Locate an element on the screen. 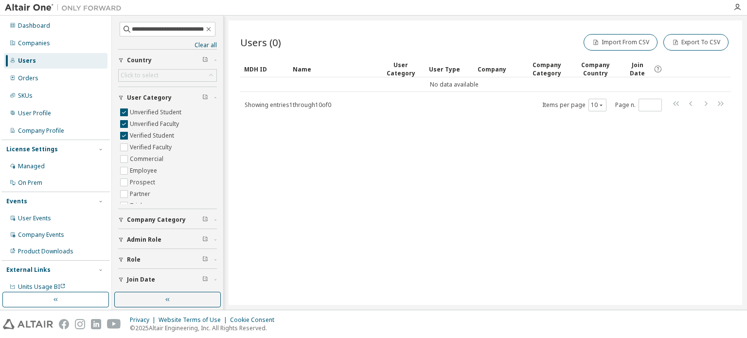 Image resolution: width=747 pixels, height=338 pixels. div: User Type is located at coordinates (449, 69).